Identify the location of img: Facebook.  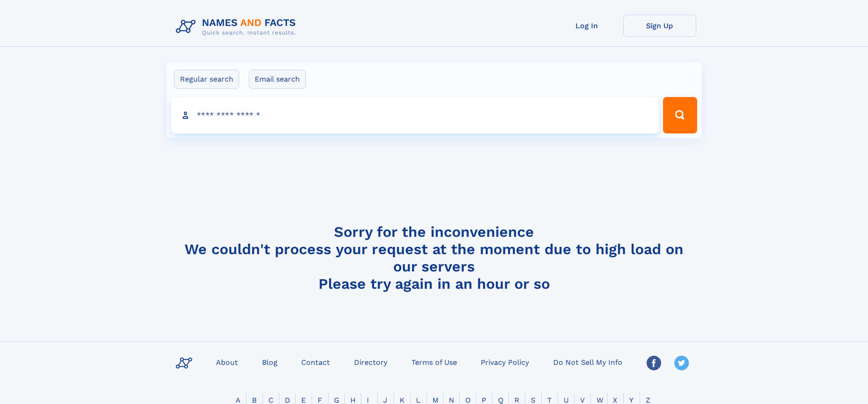
(654, 363).